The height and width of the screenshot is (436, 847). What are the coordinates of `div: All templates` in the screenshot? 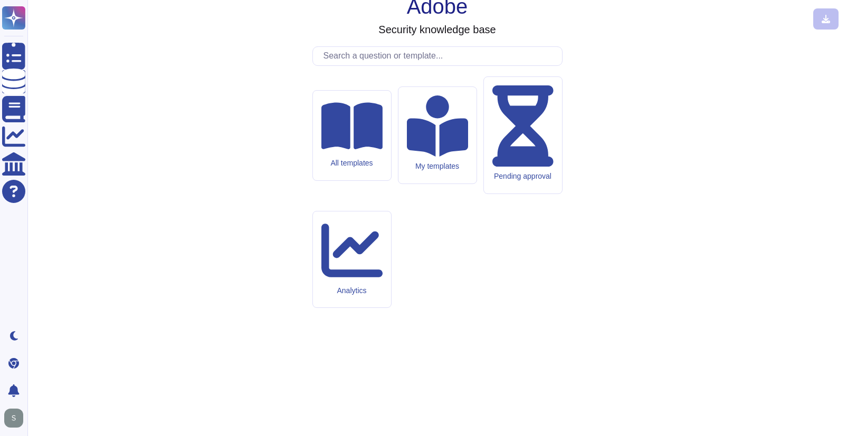 It's located at (352, 163).